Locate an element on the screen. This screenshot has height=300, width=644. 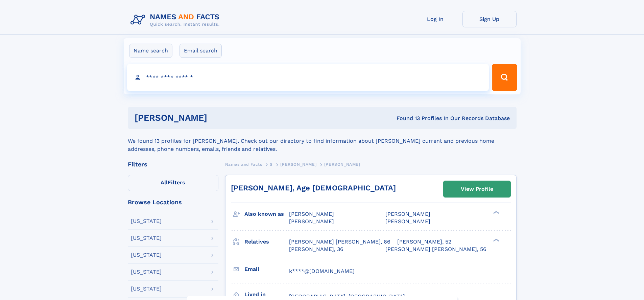
span: All is located at coordinates (164, 182).